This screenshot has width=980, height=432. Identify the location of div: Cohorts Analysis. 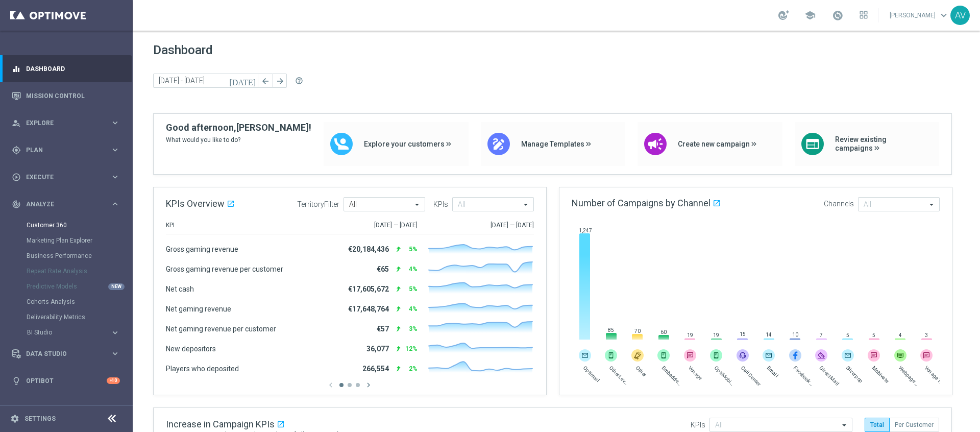
(79, 301).